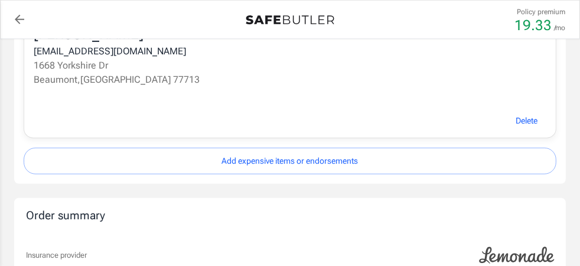  I want to click on img: Back to quotes, so click(290, 20).